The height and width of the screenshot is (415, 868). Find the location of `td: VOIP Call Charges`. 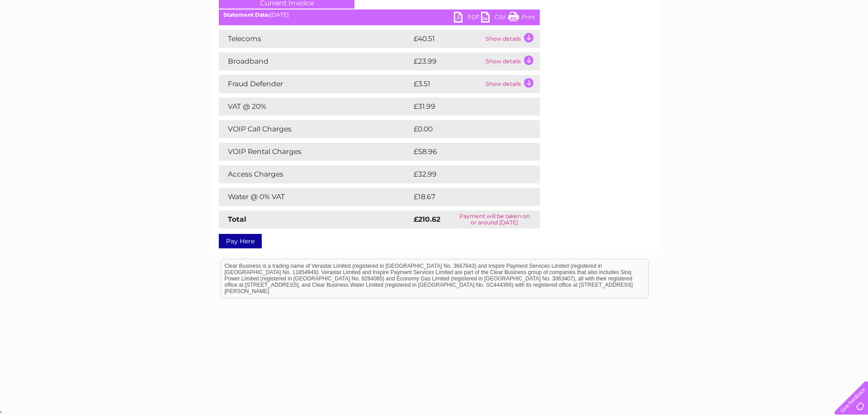

td: VOIP Call Charges is located at coordinates (315, 129).